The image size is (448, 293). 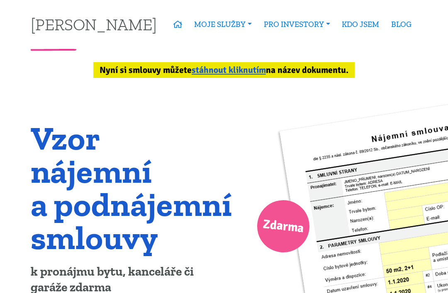 What do you see at coordinates (124, 188) in the screenshot?
I see `h1: Vzor nájemní a podnájemní smlouvy` at bounding box center [124, 188].